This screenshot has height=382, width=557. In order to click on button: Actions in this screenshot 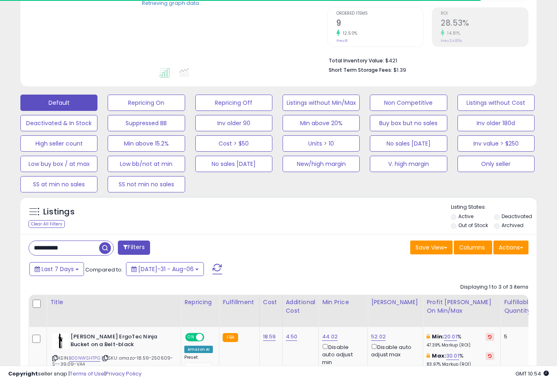, I will do `click(511, 248)`.